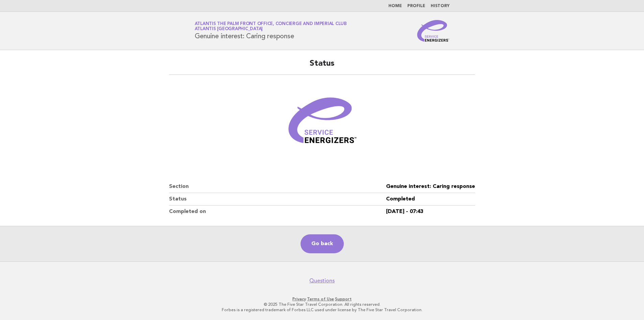  I want to click on img: Service Energizers, so click(433, 30).